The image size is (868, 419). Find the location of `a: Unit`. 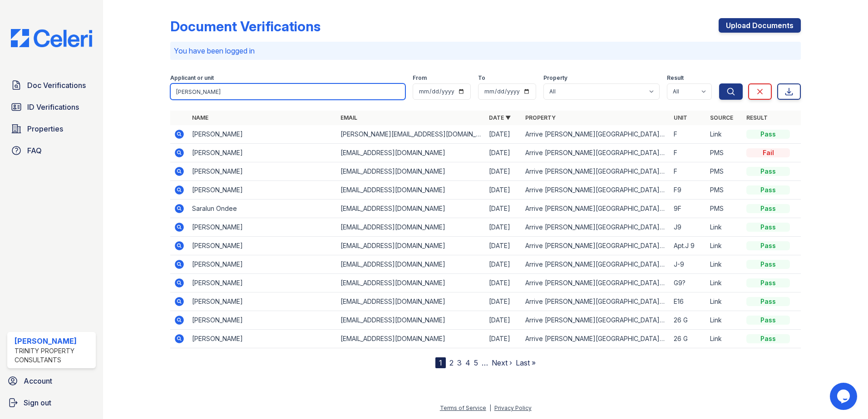

a: Unit is located at coordinates (681, 118).